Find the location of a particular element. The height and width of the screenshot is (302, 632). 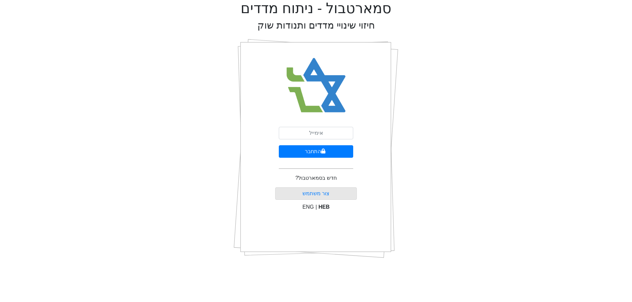

h2: חיזוי שינויי מדדים ותנודות שוק is located at coordinates (316, 25).